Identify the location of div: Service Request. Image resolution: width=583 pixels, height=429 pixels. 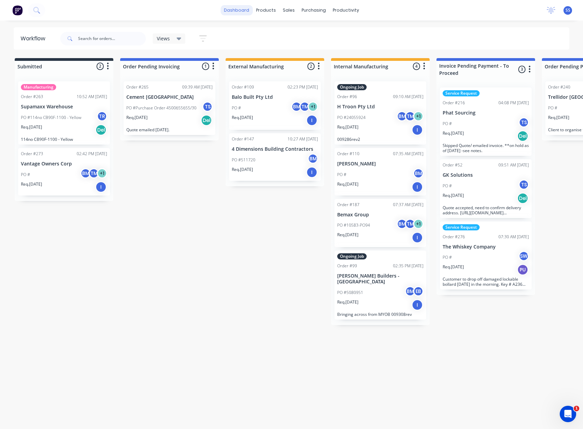
(461, 93).